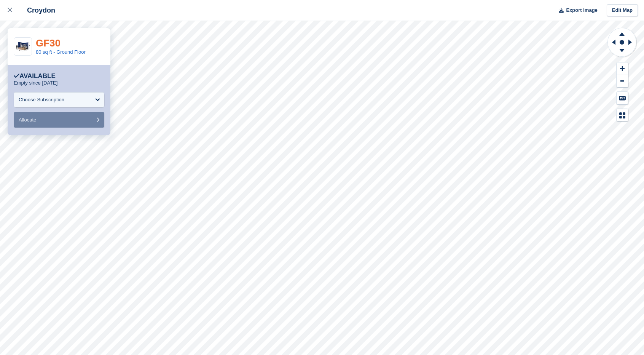 This screenshot has width=644, height=355. What do you see at coordinates (48, 43) in the screenshot?
I see `a: GF30` at bounding box center [48, 43].